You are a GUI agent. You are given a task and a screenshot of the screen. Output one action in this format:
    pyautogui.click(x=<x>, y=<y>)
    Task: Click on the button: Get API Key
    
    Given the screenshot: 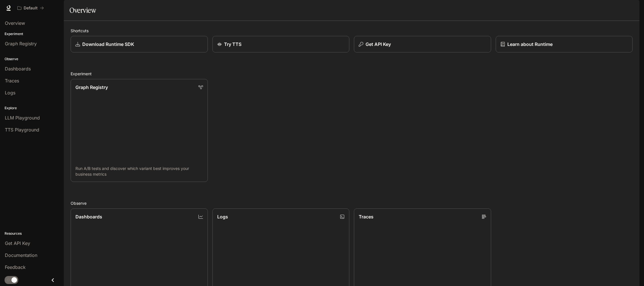 What is the action you would take?
    pyautogui.click(x=422, y=44)
    